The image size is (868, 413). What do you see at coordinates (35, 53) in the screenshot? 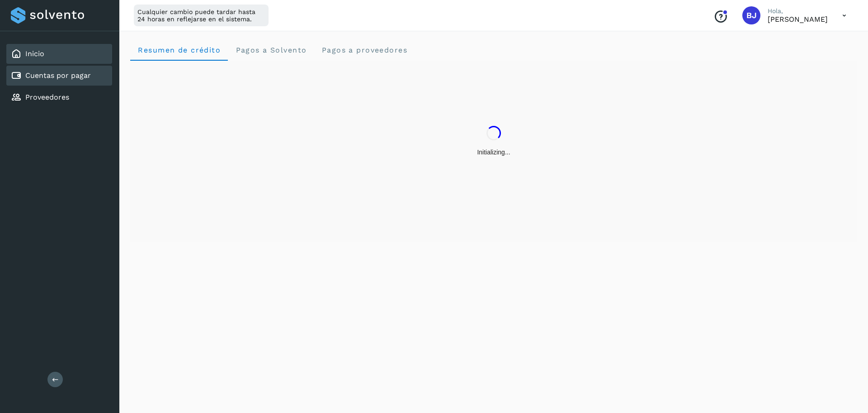
I see `a: Inicio` at bounding box center [35, 53].